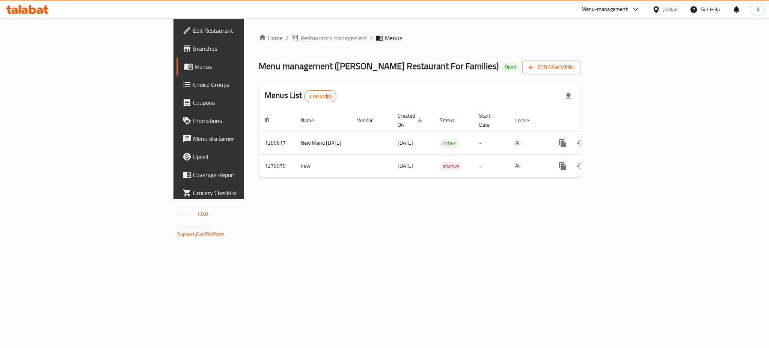 Image resolution: width=769 pixels, height=348 pixels. What do you see at coordinates (244, 175) in the screenshot?
I see `span: Coverage Report` at bounding box center [244, 175].